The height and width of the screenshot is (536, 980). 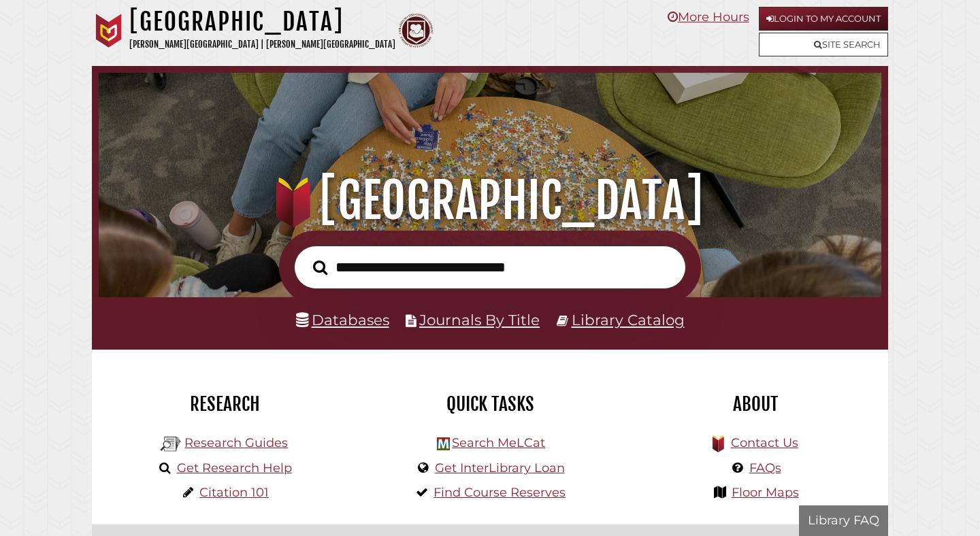 I want to click on img: Calvin University, so click(x=109, y=31).